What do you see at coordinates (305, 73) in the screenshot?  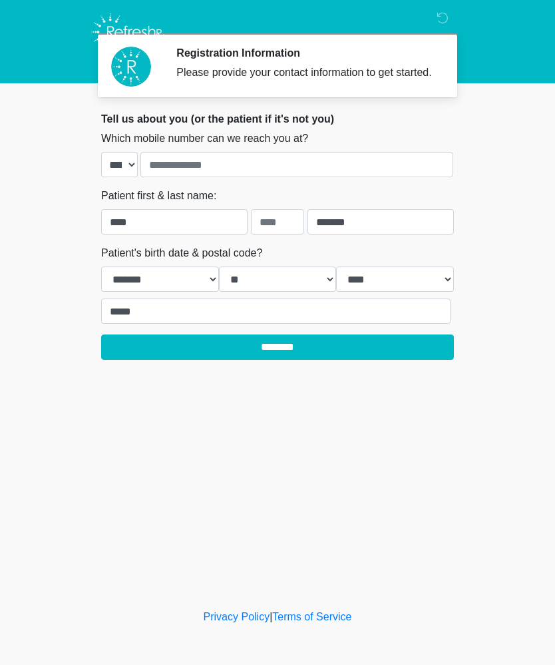 I see `div: Please provide your contact information to get started.` at bounding box center [305, 73].